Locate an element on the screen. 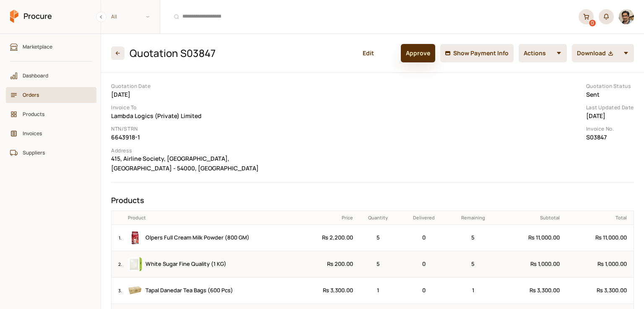  button: Approve is located at coordinates (418, 54).